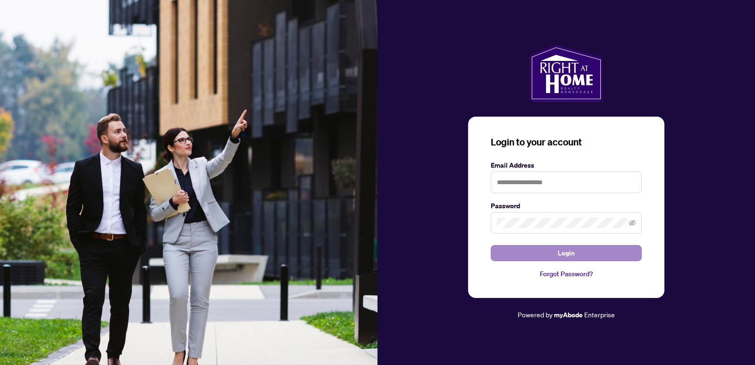 Image resolution: width=755 pixels, height=365 pixels. Describe the element at coordinates (566, 253) in the screenshot. I see `span: Login` at that location.